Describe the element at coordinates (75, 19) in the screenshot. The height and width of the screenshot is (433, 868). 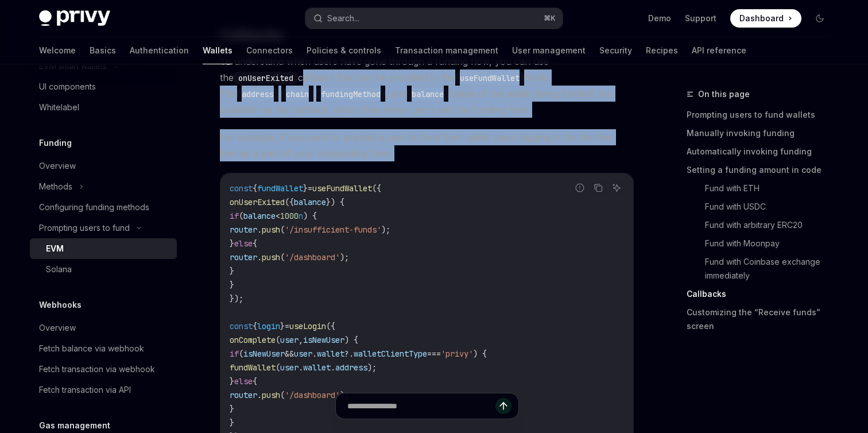
I see `img: dark logo` at that location.